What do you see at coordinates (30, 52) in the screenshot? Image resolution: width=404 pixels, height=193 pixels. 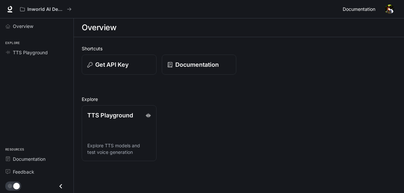 I see `span: TTS Playground` at bounding box center [30, 52].